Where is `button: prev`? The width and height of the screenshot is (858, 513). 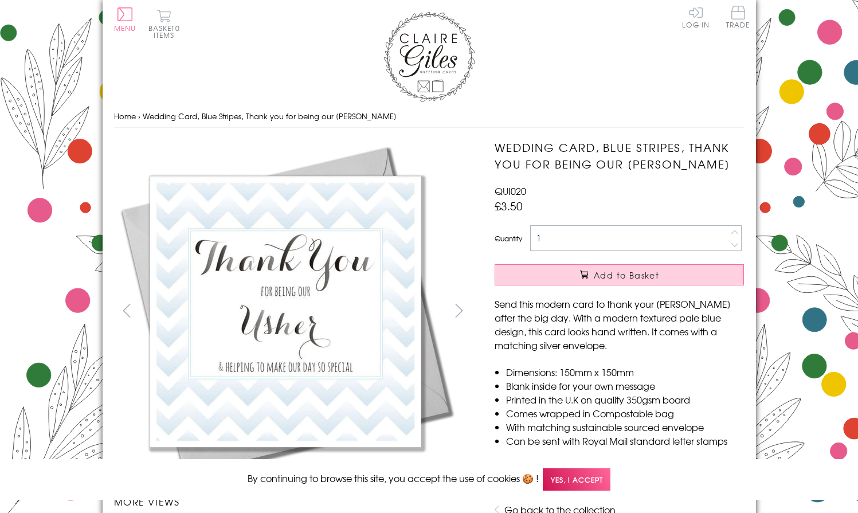 button: prev is located at coordinates (127, 310).